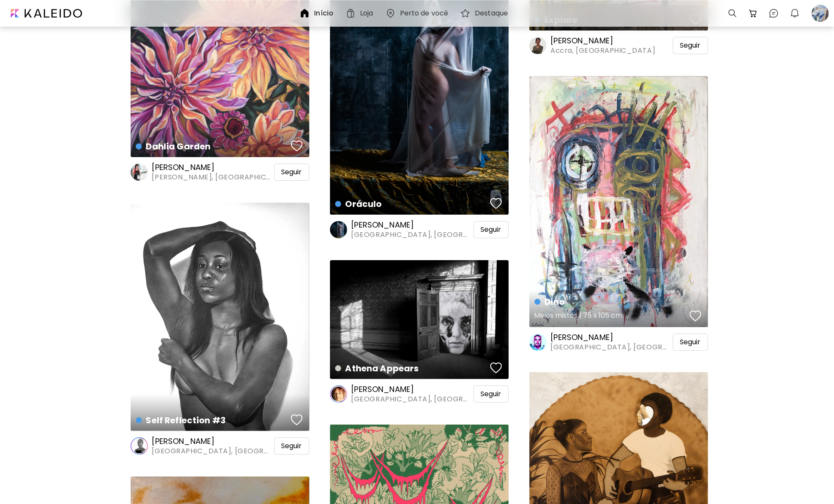 This screenshot has width=834, height=504. I want to click on h5: Meios mistos | 75 x 105 cm, so click(610, 317).